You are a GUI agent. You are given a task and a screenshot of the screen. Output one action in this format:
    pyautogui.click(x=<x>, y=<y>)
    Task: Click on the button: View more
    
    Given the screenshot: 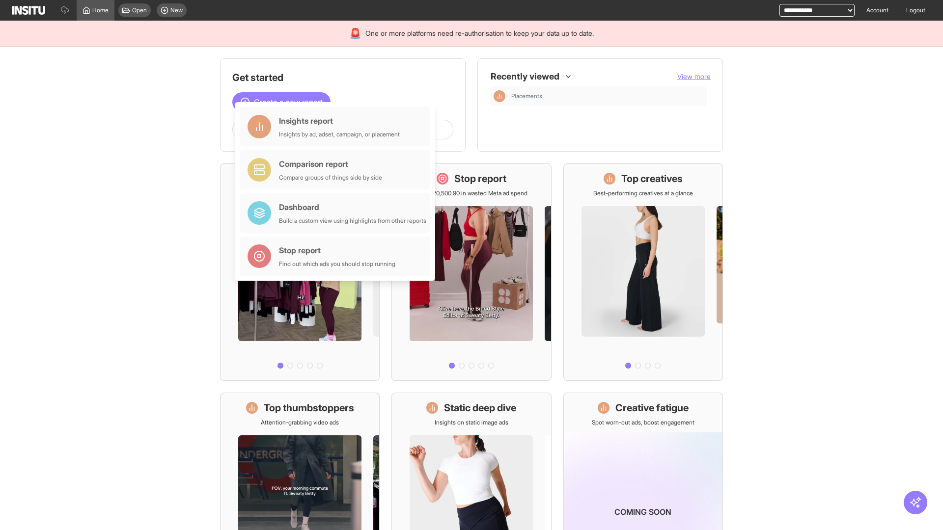 What is the action you would take?
    pyautogui.click(x=694, y=77)
    